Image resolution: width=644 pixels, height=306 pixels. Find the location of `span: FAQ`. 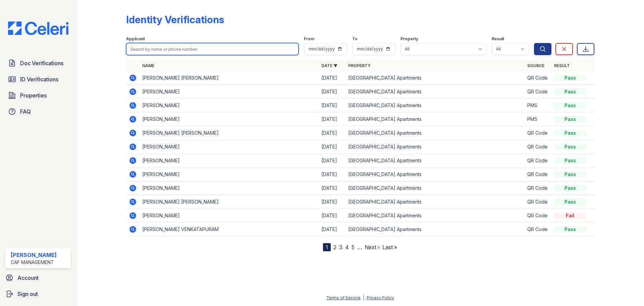

span: FAQ is located at coordinates (25, 111).